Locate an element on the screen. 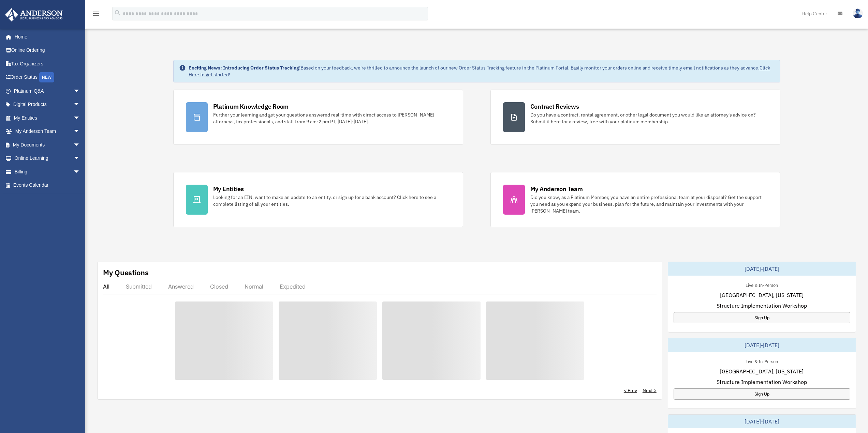 This screenshot has height=433, width=868. a: Online Learningarrow_drop_down is located at coordinates (47, 158).